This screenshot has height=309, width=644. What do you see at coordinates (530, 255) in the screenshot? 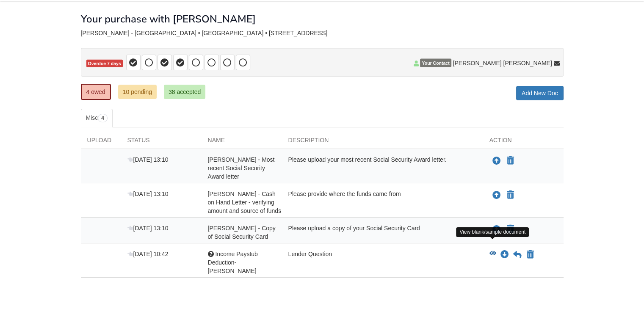
I see `button: Declare Income Paystub Deduction-Breanna not applicable` at bounding box center [530, 255].